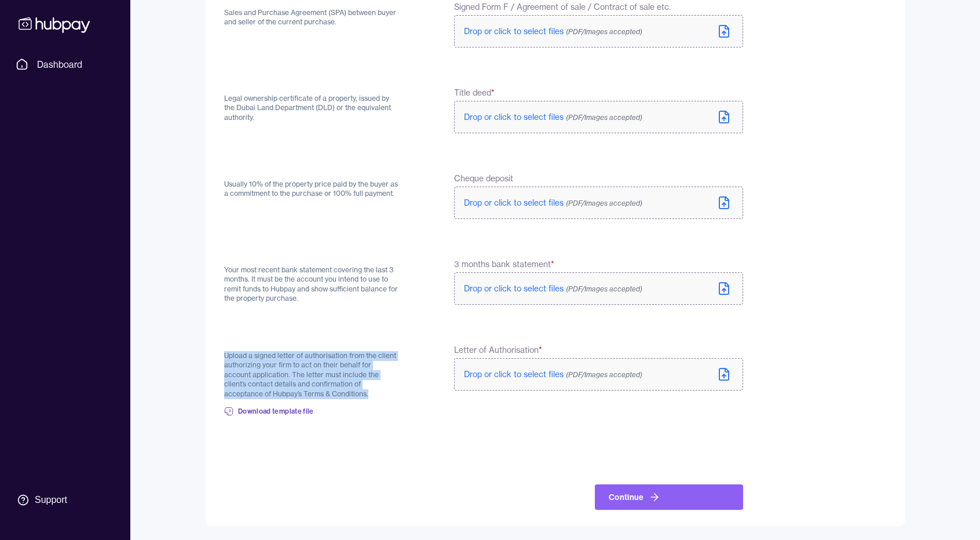 The width and height of the screenshot is (980, 540). What do you see at coordinates (65, 500) in the screenshot?
I see `a: Support` at bounding box center [65, 500].